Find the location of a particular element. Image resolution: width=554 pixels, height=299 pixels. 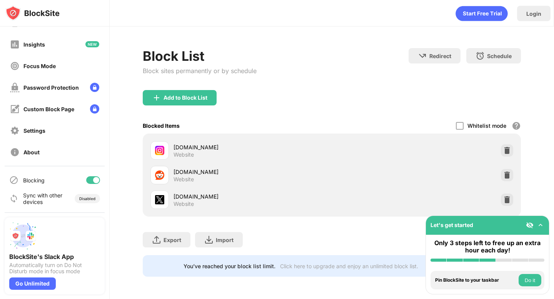

img: logo-blocksite.svg is located at coordinates (32, 13).